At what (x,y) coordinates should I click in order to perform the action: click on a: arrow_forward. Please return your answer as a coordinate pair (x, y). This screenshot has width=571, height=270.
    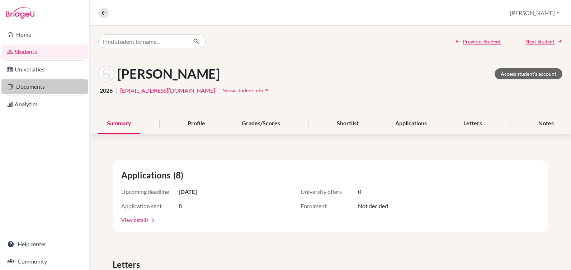
    Looking at the image, I should click on (152, 220).